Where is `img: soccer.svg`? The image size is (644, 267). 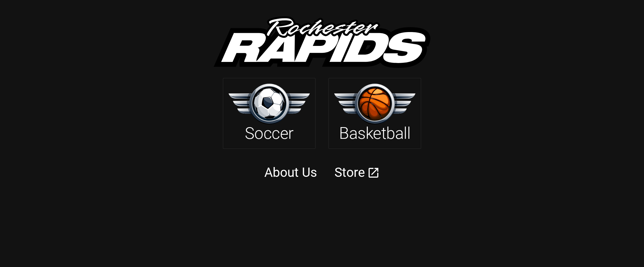 img: soccer.svg is located at coordinates (270, 104).